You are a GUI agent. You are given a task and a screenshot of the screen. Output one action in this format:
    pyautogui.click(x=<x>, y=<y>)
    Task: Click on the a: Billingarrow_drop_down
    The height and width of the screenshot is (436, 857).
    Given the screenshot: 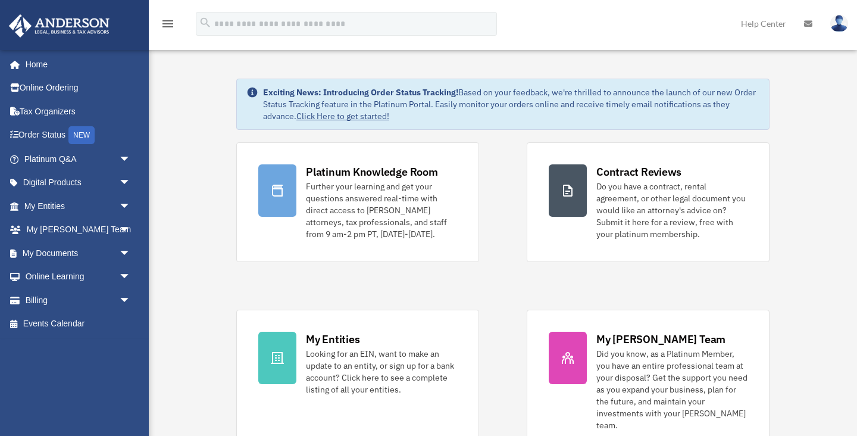 What is the action you would take?
    pyautogui.click(x=79, y=300)
    